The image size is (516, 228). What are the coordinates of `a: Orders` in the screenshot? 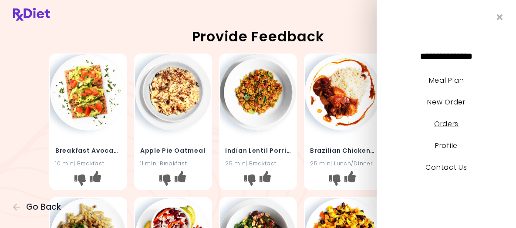 It's located at (446, 124).